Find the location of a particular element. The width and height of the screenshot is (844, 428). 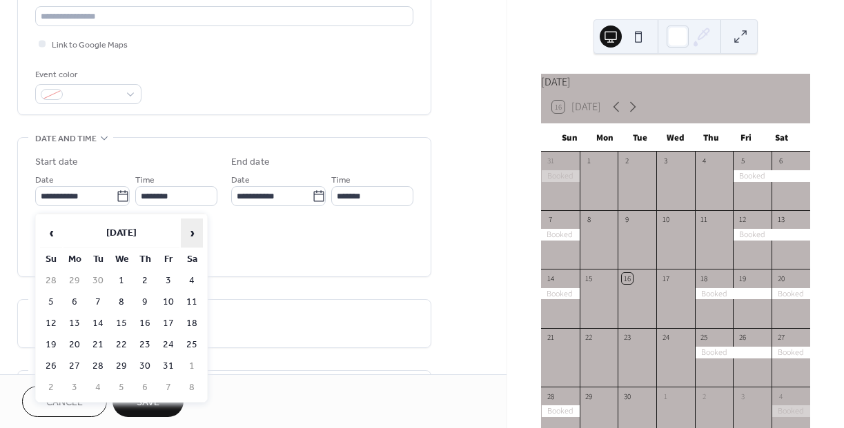

div: Sun is located at coordinates (569, 138).